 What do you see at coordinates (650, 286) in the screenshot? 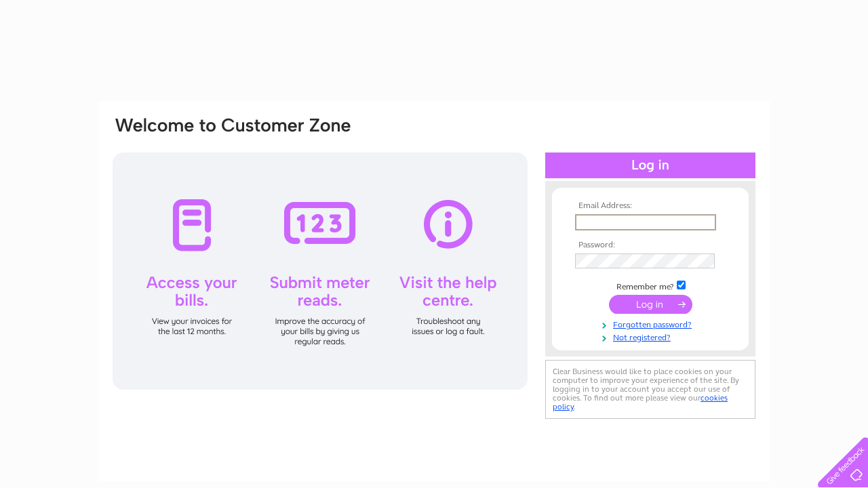
I see `td: Remember me?` at bounding box center [650, 286].